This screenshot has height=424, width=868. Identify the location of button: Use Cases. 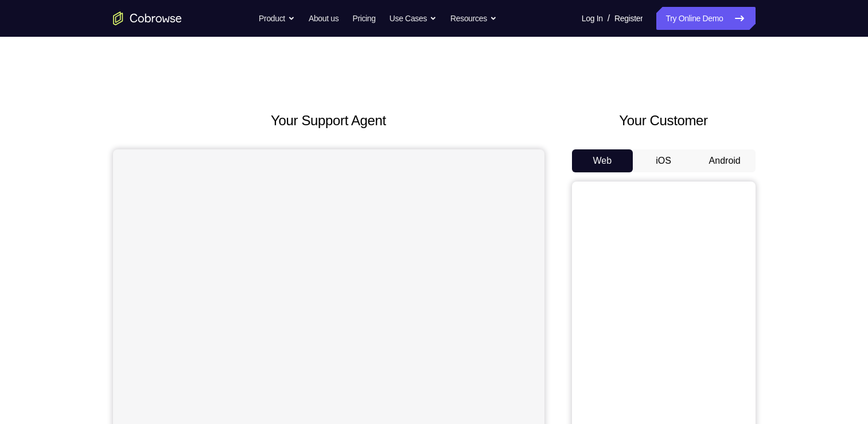
(413, 18).